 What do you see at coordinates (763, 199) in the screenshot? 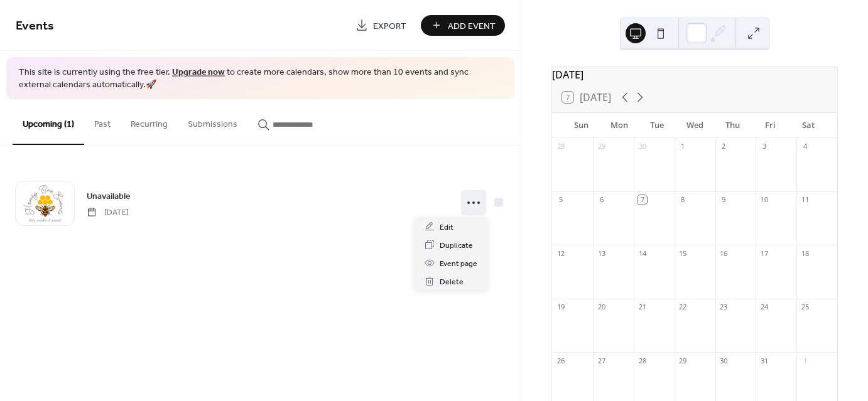
I see `div: 10` at bounding box center [763, 199].